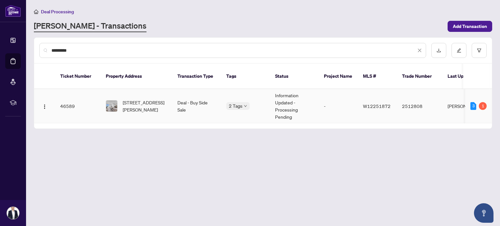  Describe the element at coordinates (439, 50) in the screenshot. I see `span: download` at that location.